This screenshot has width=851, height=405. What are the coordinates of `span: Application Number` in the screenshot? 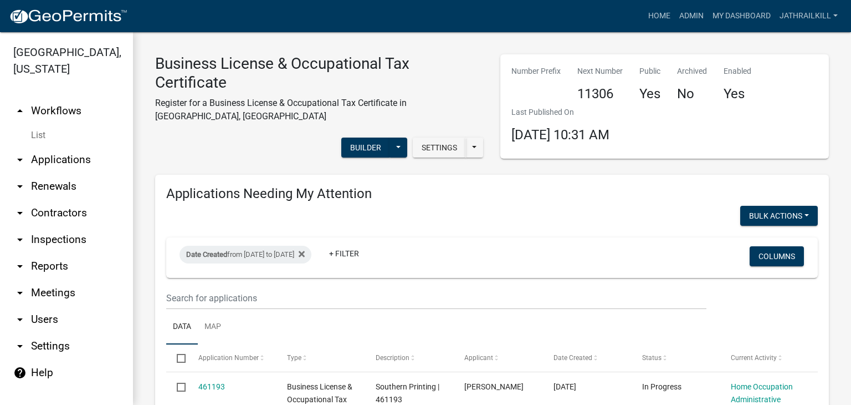 It's located at (228, 358).